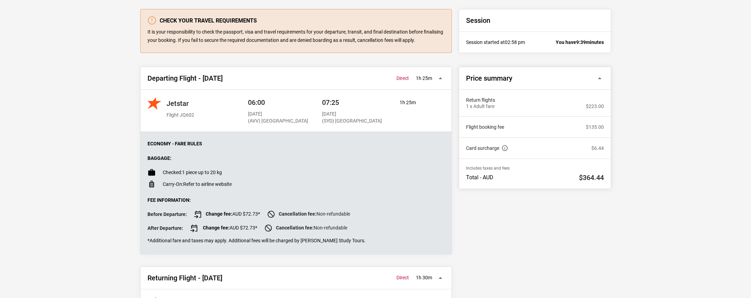  Describe the element at coordinates (180, 103) in the screenshot. I see `h2: Jetstar` at that location.